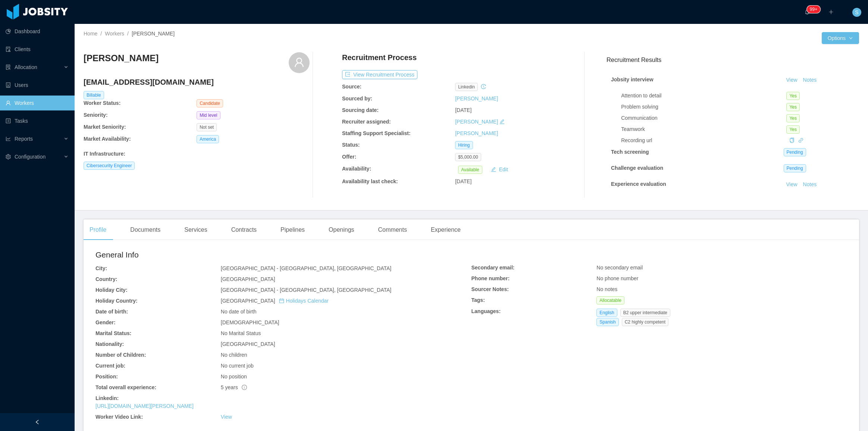  I want to click on b: Secondary email:, so click(493, 268).